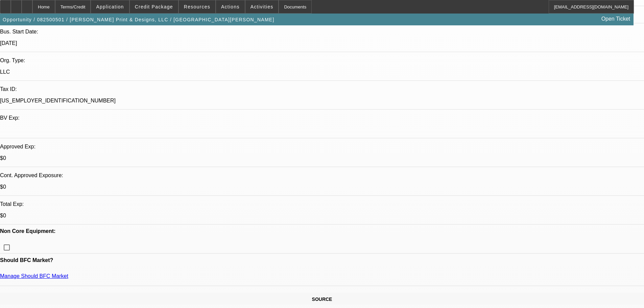 The width and height of the screenshot is (644, 308). Describe the element at coordinates (616, 19) in the screenshot. I see `a: Open Ticket` at that location.